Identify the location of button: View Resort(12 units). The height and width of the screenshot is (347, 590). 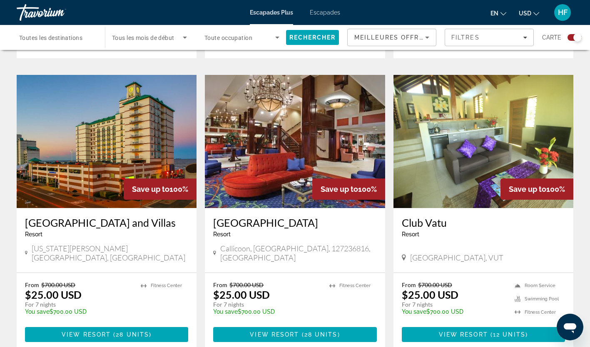
(483, 335).